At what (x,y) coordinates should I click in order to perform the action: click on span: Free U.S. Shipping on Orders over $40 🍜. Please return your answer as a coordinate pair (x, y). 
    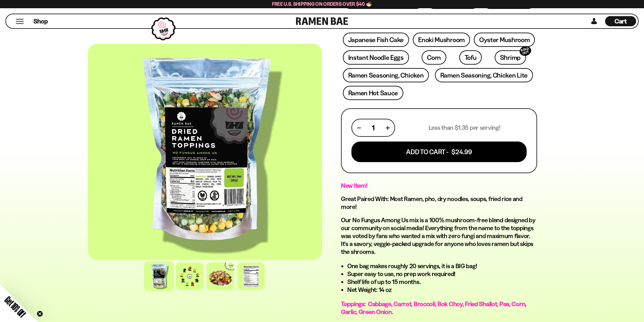
    Looking at the image, I should click on (322, 4).